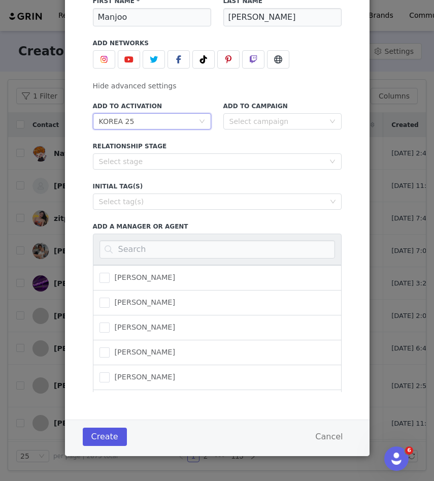  Describe the element at coordinates (217, 186) in the screenshot. I see `label: Initial Tag(s)` at that location.